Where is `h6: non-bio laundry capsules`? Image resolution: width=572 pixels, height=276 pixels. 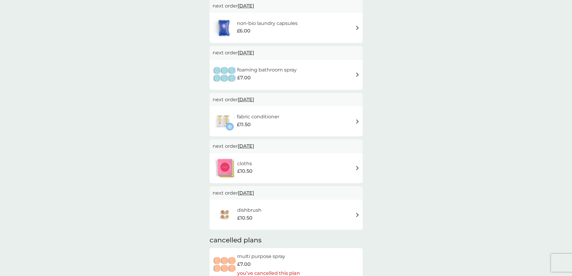 h6: non-bio laundry capsules is located at coordinates (267, 23).